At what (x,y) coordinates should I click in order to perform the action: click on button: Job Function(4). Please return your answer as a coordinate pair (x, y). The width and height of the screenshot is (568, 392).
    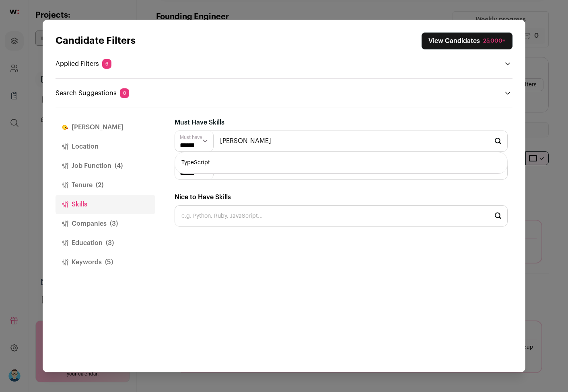
    Looking at the image, I should click on (105, 166).